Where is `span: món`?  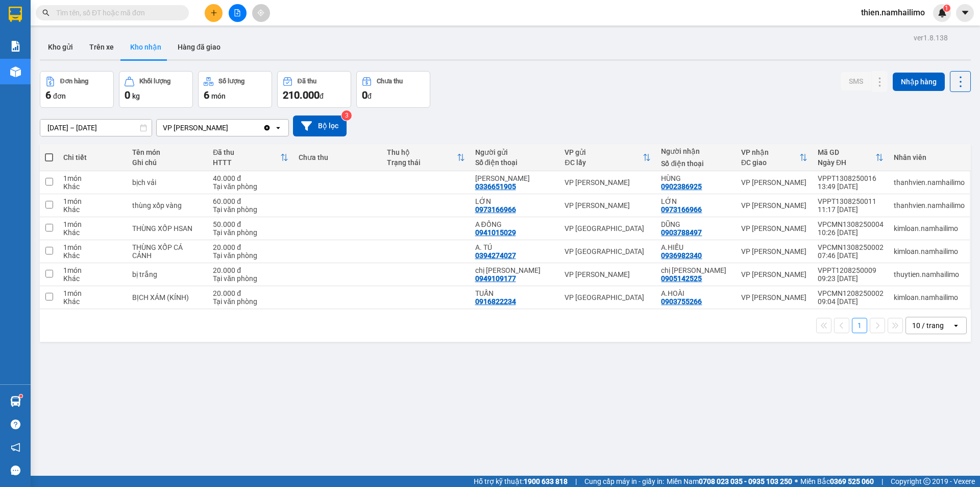 span: món is located at coordinates (219, 96).